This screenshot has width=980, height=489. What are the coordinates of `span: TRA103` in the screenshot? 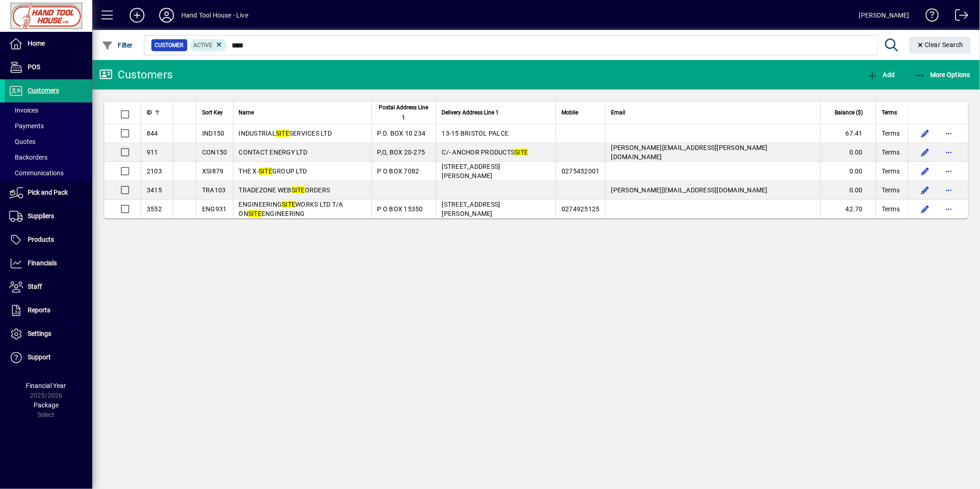 It's located at (214, 190).